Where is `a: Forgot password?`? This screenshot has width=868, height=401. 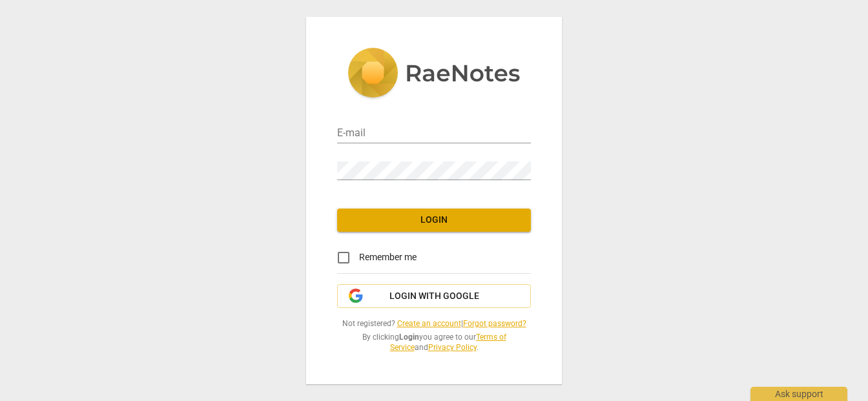
a: Forgot password? is located at coordinates (495, 324).